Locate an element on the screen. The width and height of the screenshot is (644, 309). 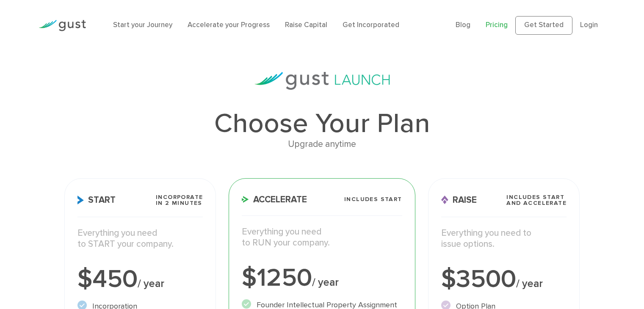
img: Start Icon X2 is located at coordinates (80, 200).